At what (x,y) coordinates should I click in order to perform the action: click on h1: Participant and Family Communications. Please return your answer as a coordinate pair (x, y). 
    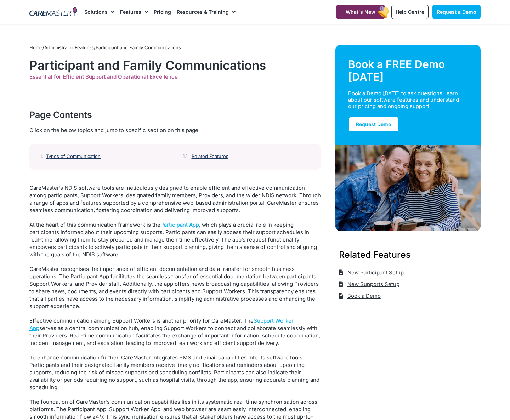
    Looking at the image, I should click on (175, 65).